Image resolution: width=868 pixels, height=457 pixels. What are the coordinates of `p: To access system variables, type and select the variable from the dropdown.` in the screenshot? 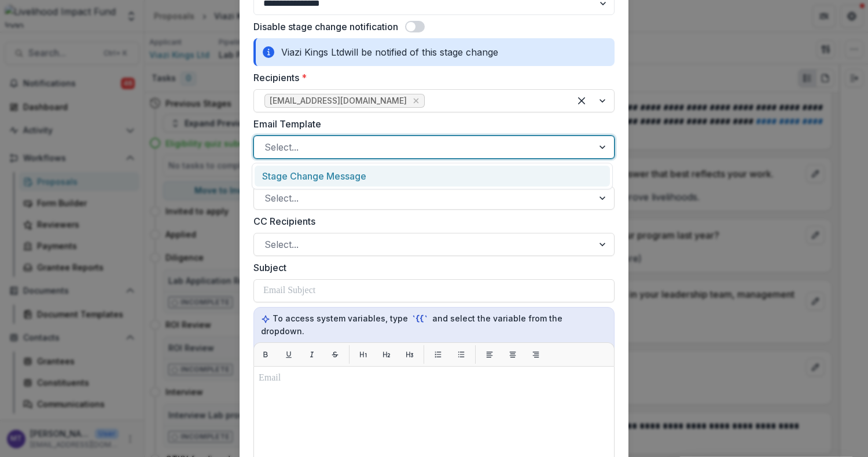 It's located at (434, 324).